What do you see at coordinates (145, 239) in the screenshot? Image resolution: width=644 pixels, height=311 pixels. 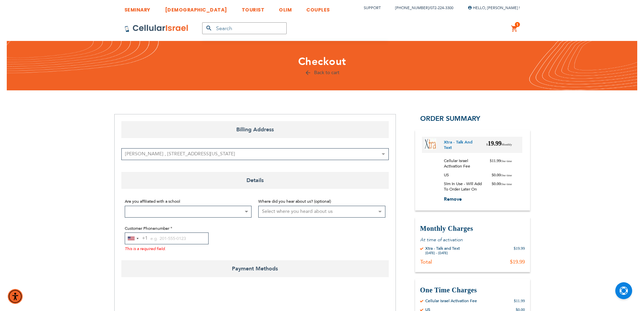 I see `div: +1` at bounding box center [145, 239].